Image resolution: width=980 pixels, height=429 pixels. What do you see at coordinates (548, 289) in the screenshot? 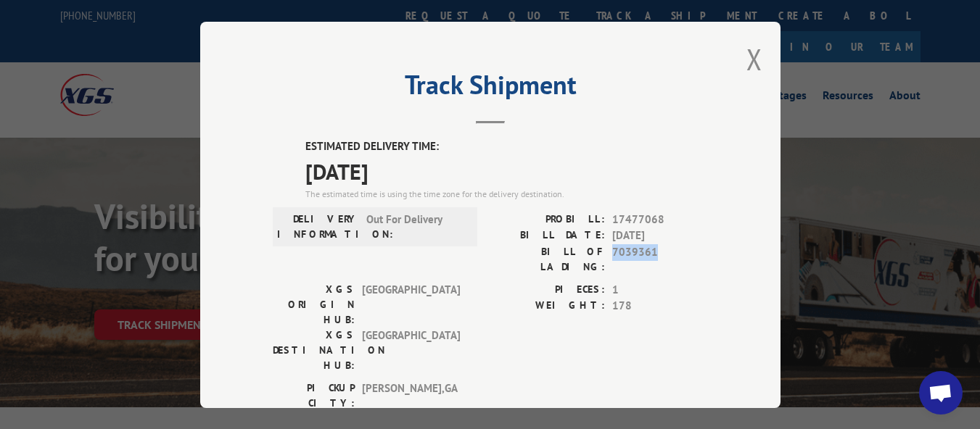
I see `label: PIECES:` at bounding box center [548, 289].